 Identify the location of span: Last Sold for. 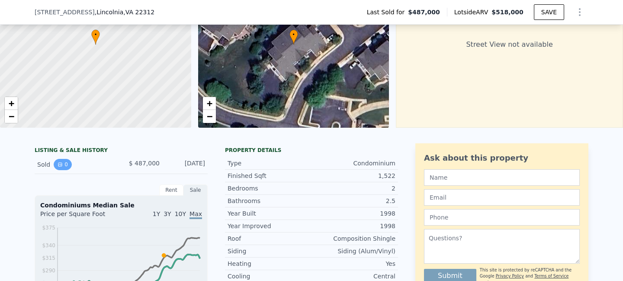
(388, 12).